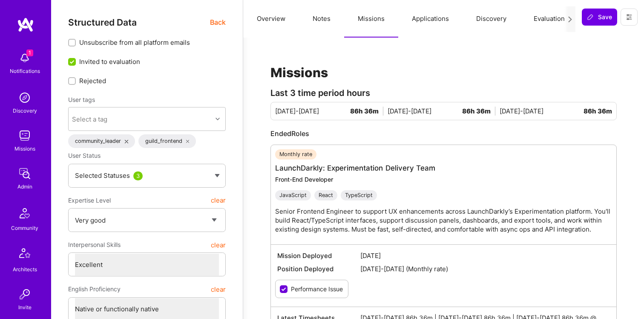 Image resolution: width=644 pixels, height=319 pixels. What do you see at coordinates (25, 307) in the screenshot?
I see `div: Invite` at bounding box center [25, 307].